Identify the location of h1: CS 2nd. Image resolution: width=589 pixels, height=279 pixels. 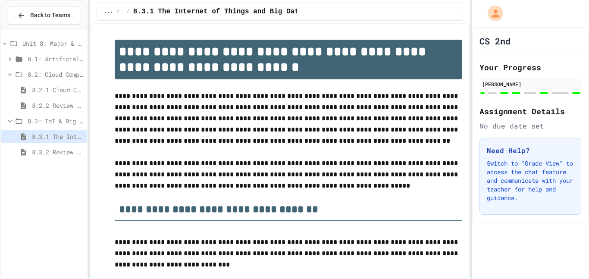
(495, 41).